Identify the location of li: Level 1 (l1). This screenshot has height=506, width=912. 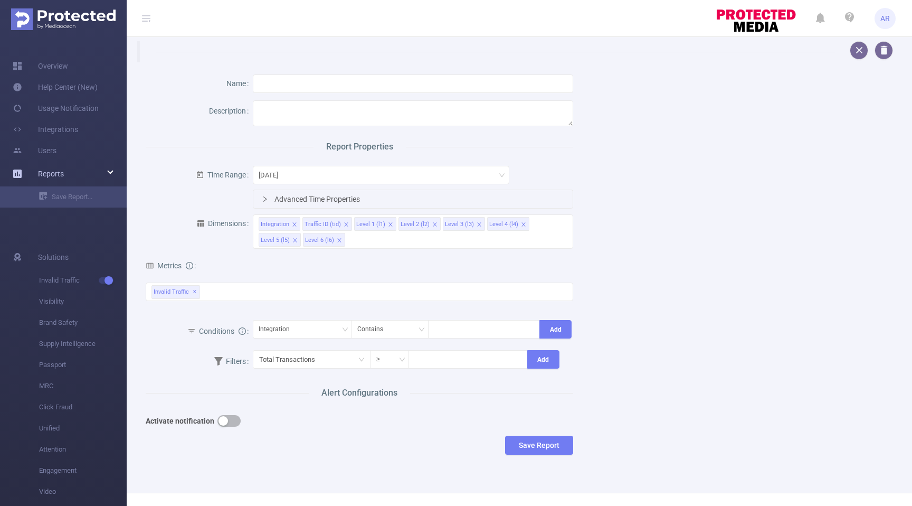
(375, 224).